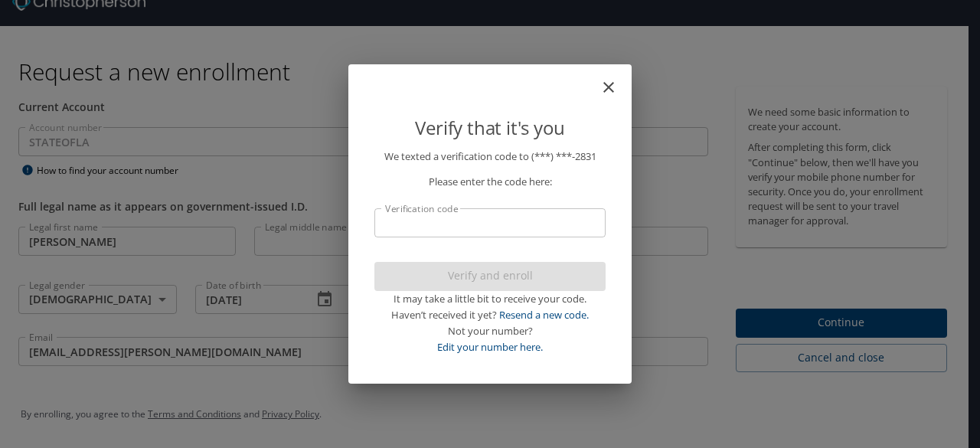 The width and height of the screenshot is (980, 448). Describe the element at coordinates (490, 315) in the screenshot. I see `div: Haven’t received it yet?` at that location.